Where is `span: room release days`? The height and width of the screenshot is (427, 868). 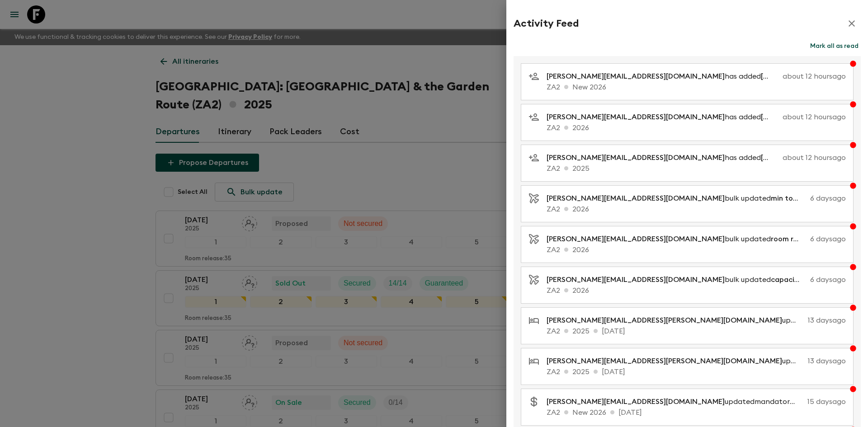 span: room release days is located at coordinates (803, 239).